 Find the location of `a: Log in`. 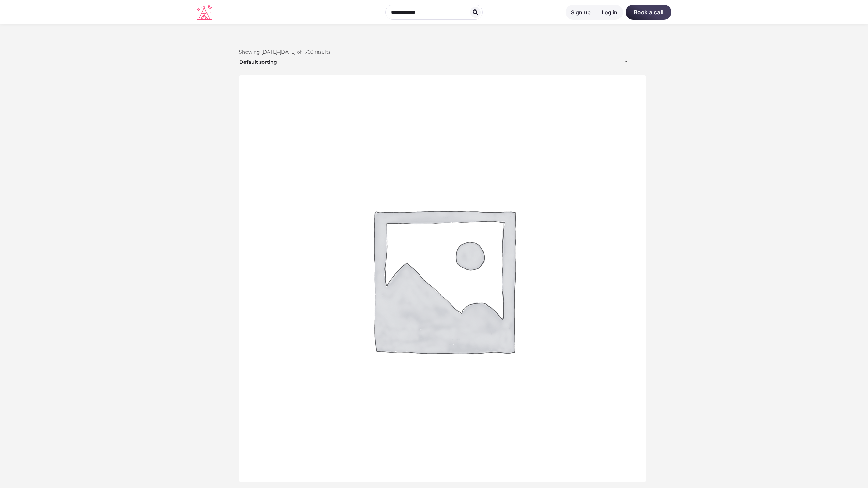

a: Log in is located at coordinates (609, 12).